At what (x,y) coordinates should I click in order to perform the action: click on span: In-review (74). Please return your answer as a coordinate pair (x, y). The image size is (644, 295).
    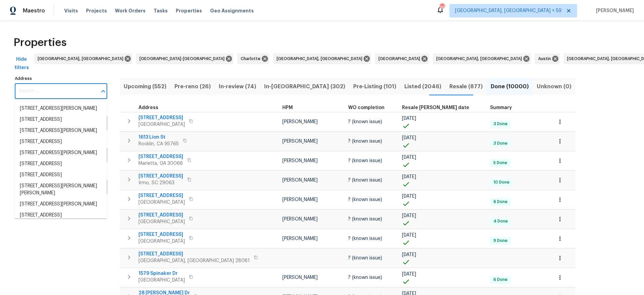
    Looking at the image, I should click on (237, 87).